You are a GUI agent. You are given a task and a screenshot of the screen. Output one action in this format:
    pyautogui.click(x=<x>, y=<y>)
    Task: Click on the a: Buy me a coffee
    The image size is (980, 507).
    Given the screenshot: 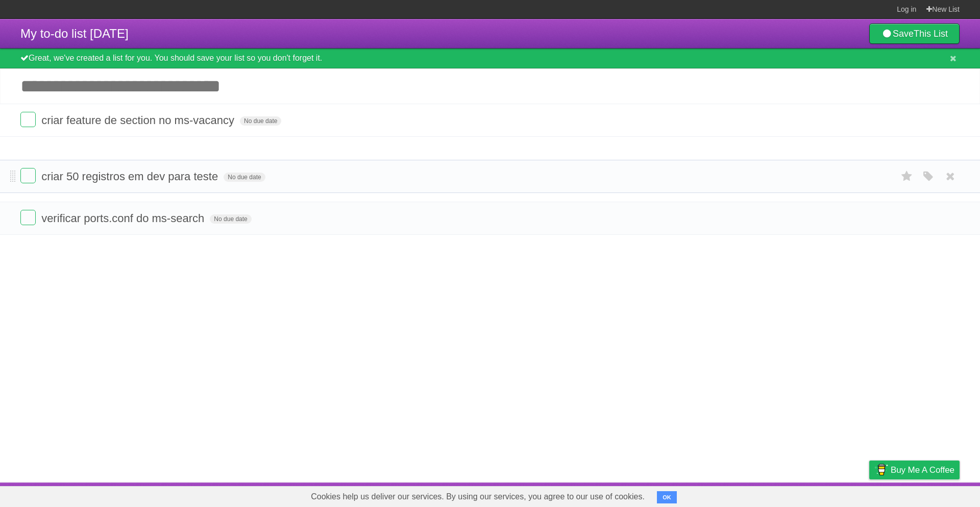 What is the action you would take?
    pyautogui.click(x=914, y=469)
    